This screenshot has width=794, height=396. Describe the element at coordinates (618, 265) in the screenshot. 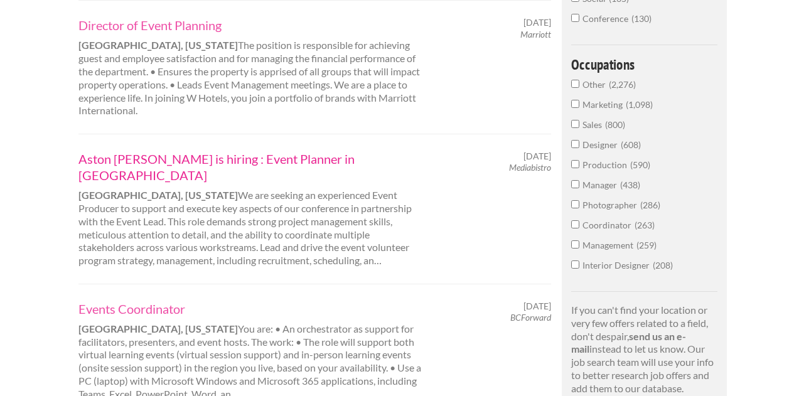

I see `span: Interior Designer` at that location.